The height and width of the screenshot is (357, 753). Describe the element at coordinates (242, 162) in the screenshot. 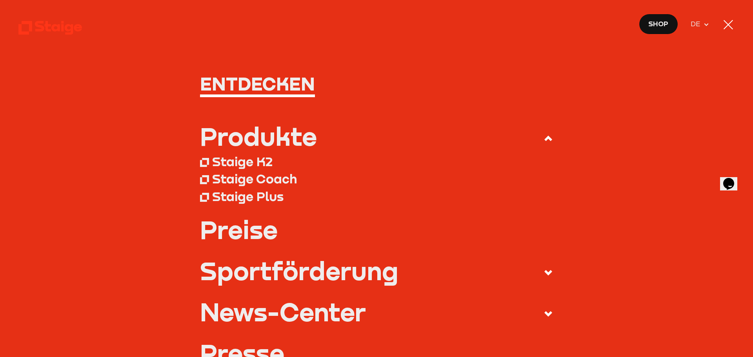

I see `div: Staige K2` at that location.